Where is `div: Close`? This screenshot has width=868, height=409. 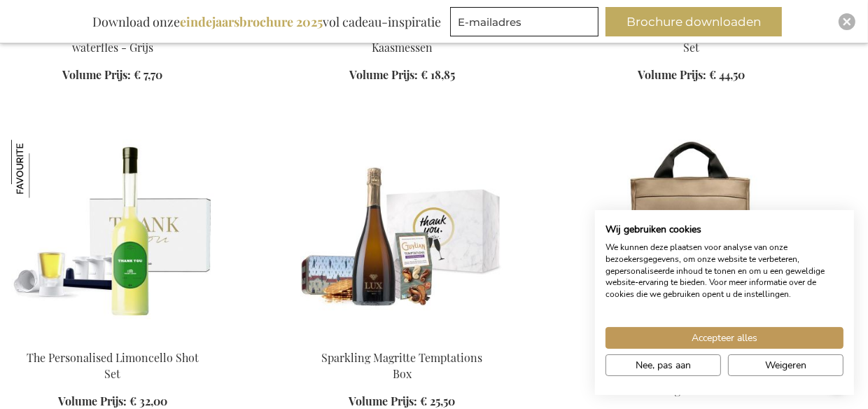
div: Close is located at coordinates (847, 22).